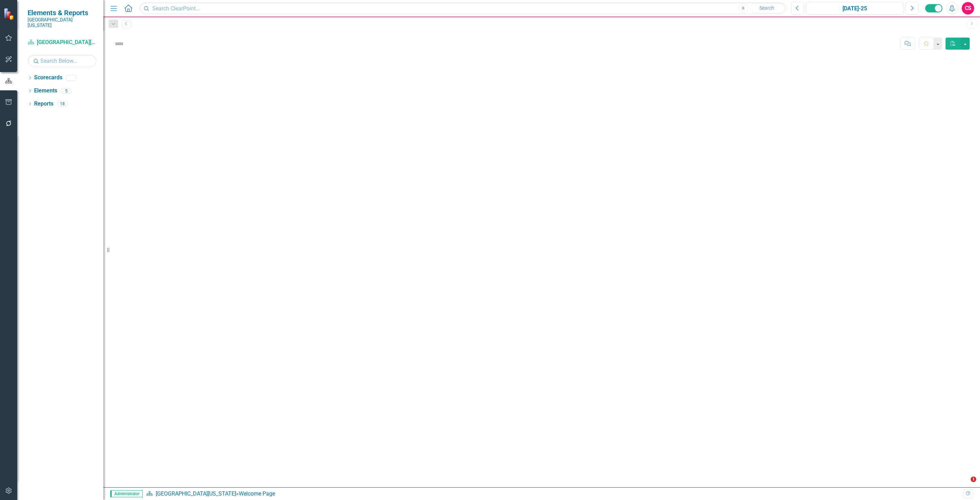 This screenshot has height=500, width=980. I want to click on span: Elements & Reports, so click(62, 13).